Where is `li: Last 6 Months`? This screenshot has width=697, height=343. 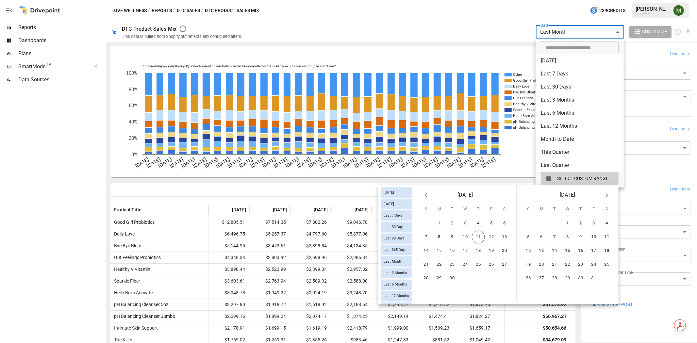
li: Last 6 Months is located at coordinates (580, 113).